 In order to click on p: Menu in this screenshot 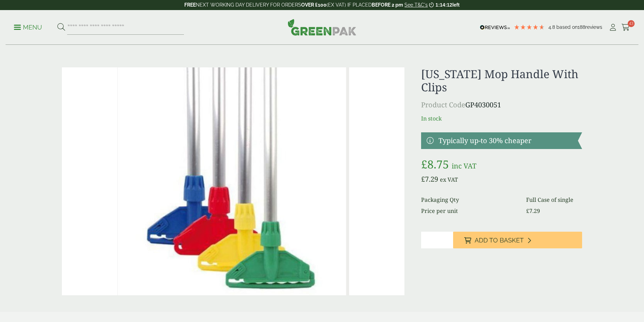, I will do `click(28, 27)`.